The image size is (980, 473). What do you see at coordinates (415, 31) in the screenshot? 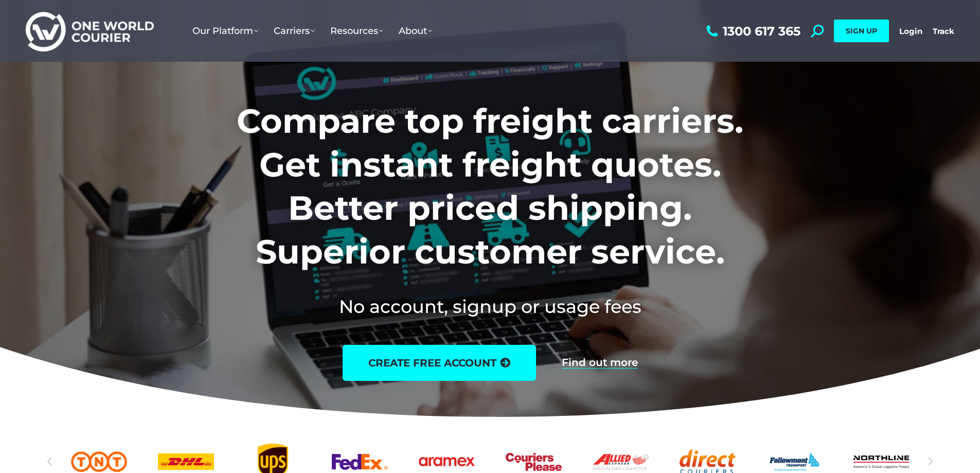
I see `a: About` at bounding box center [415, 31].